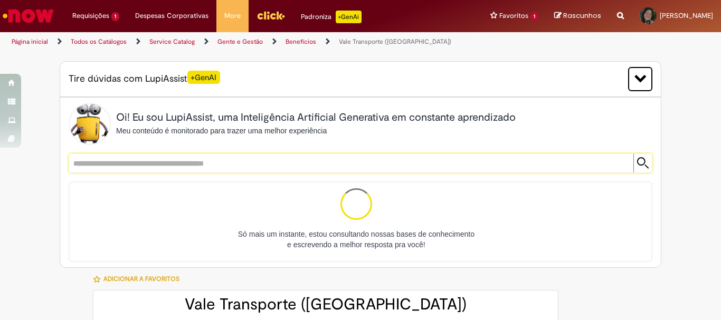 The image size is (721, 320). I want to click on span: Favoritos, so click(514, 16).